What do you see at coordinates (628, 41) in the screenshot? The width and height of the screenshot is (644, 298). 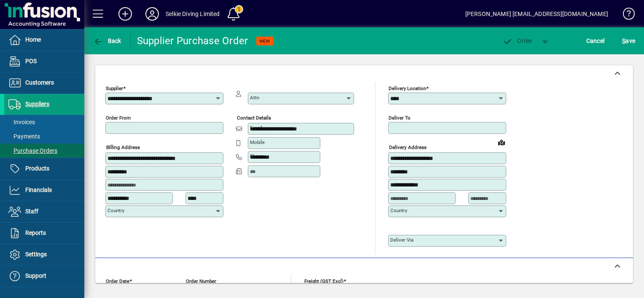 I see `button: Save` at bounding box center [628, 41].